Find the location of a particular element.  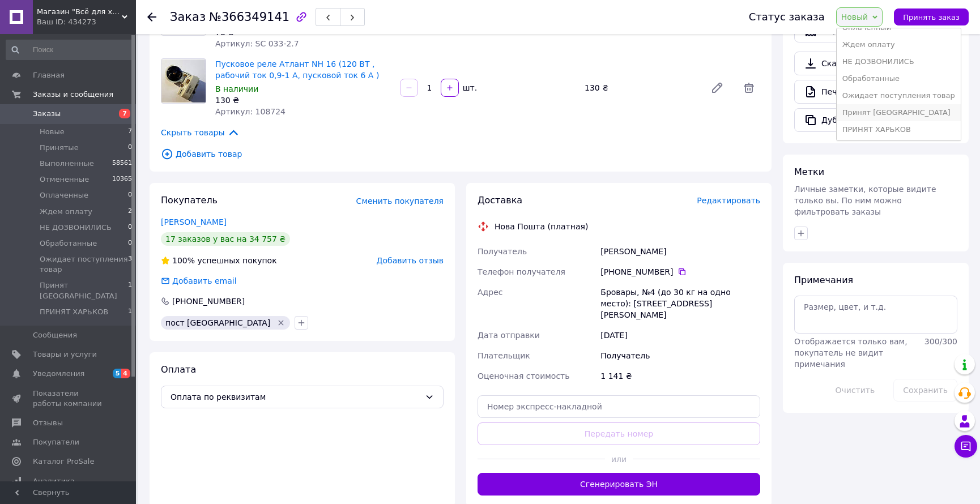

span: Главная is located at coordinates (48, 75).